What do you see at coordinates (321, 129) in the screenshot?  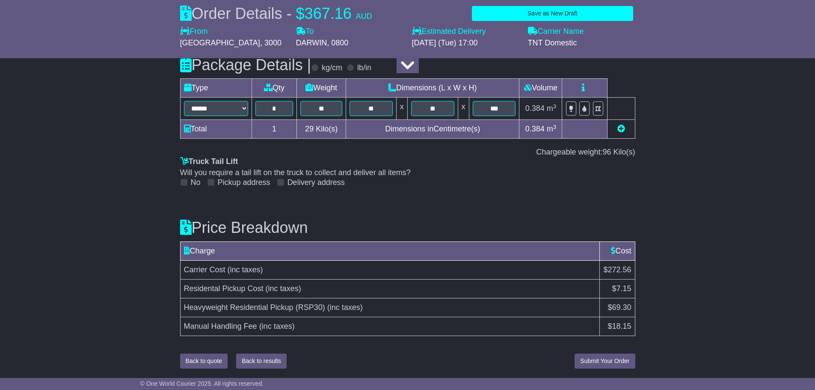 I see `td: Kilo(s)` at bounding box center [321, 129].